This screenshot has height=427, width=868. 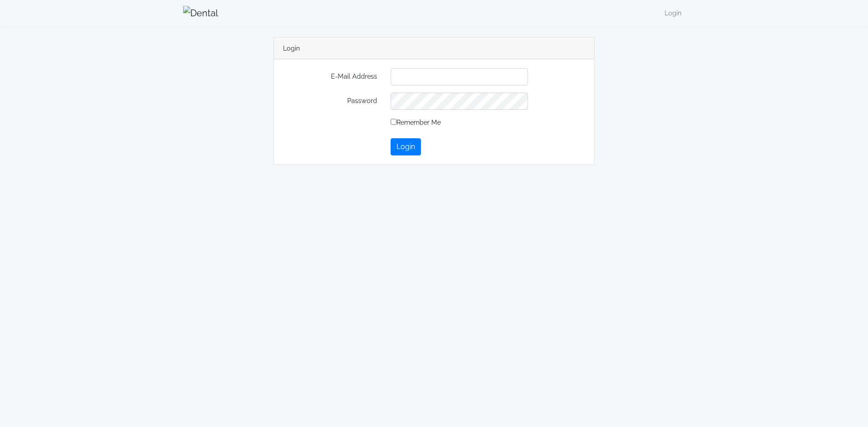 I want to click on label: Remember Me, so click(x=415, y=122).